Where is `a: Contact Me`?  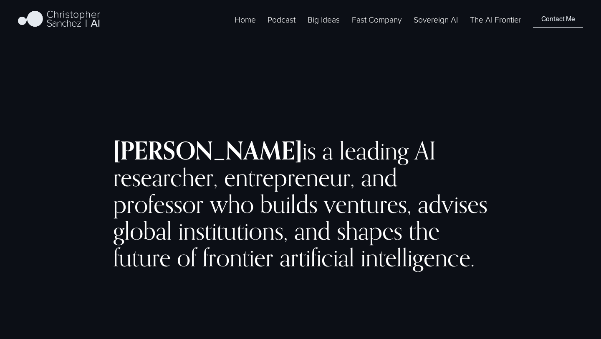
a: Contact Me is located at coordinates (557, 19).